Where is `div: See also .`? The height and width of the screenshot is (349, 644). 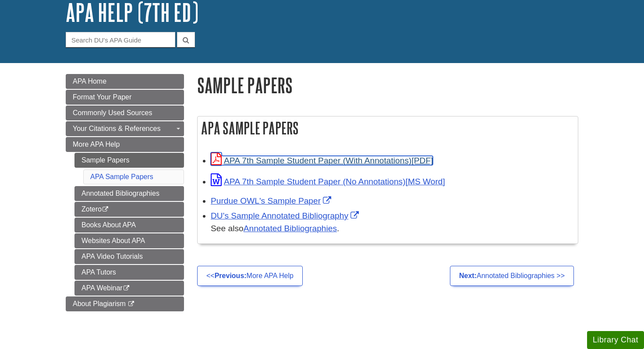
div: See also . is located at coordinates (392, 229).